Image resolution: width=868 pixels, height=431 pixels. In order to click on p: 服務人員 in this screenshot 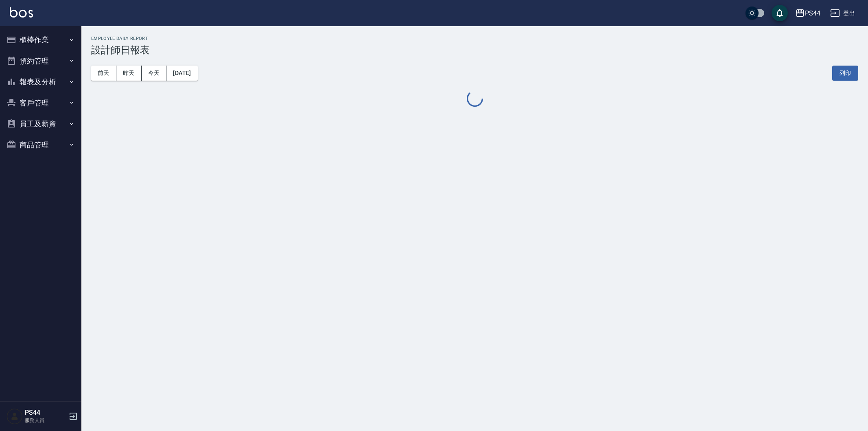, I will do `click(45, 420)`.